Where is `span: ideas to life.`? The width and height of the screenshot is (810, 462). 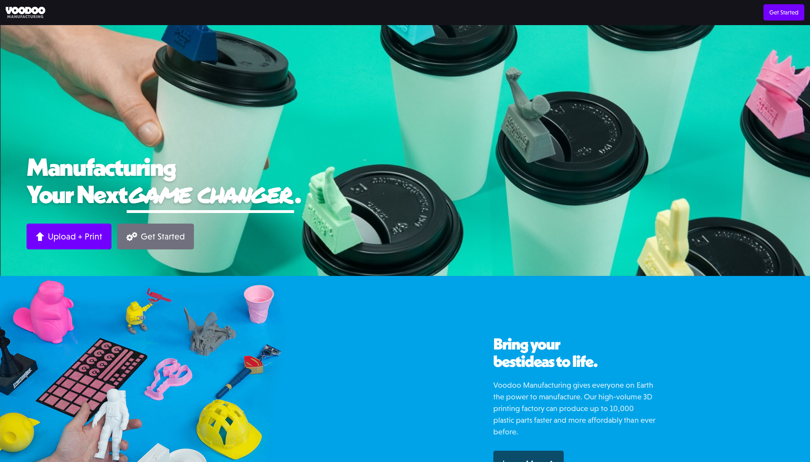 span: ideas to life. is located at coordinates (559, 361).